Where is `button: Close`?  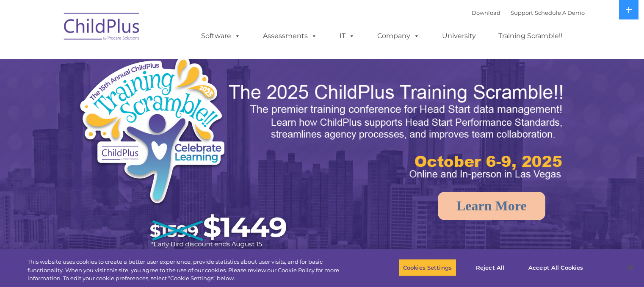 button: Close is located at coordinates (631, 268).